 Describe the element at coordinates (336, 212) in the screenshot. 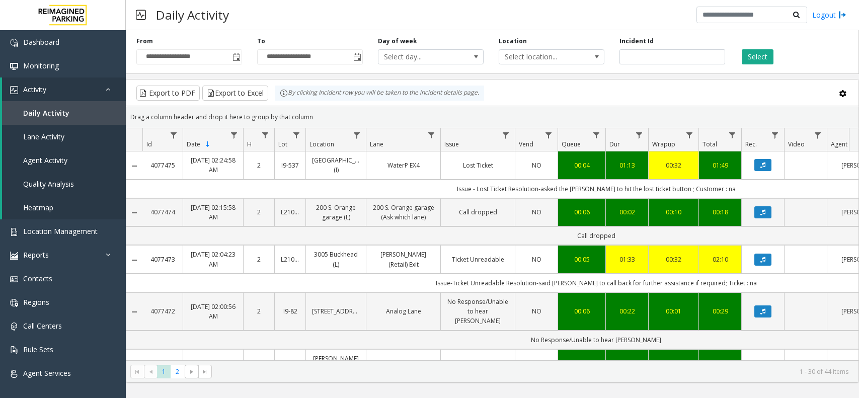

I see `a: 200 S. Orange garage (L)` at that location.